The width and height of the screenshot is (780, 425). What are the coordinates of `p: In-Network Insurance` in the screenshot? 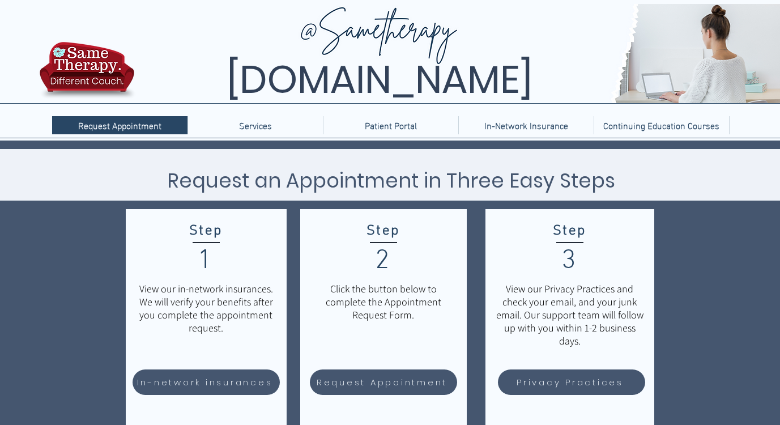 It's located at (526, 125).